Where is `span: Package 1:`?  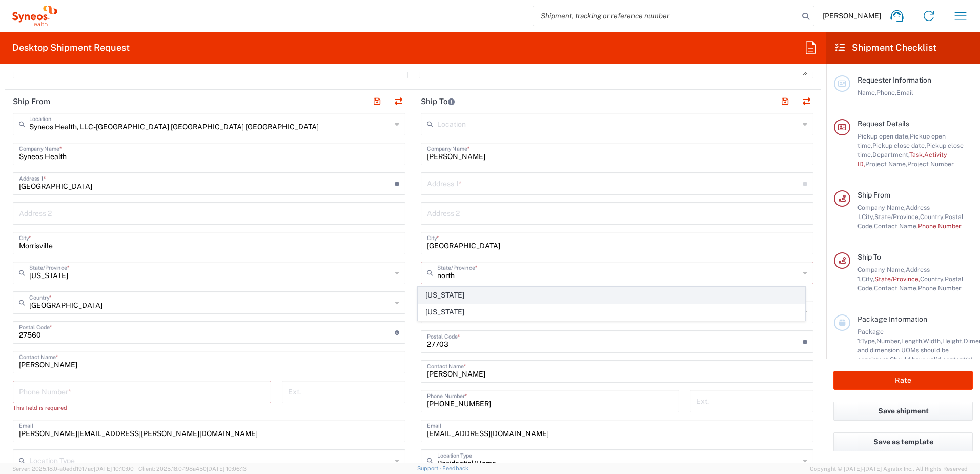
span: Package 1: is located at coordinates (870, 336).